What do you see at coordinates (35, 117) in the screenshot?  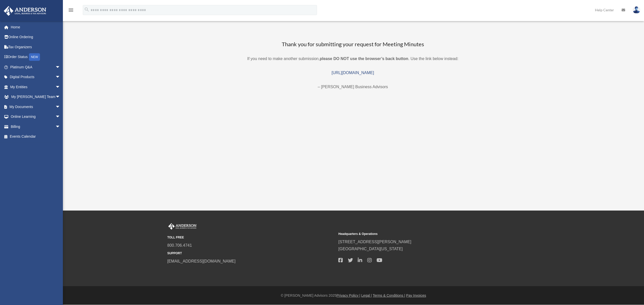 I see `a: Online Learningarrow_drop_down` at bounding box center [35, 117].